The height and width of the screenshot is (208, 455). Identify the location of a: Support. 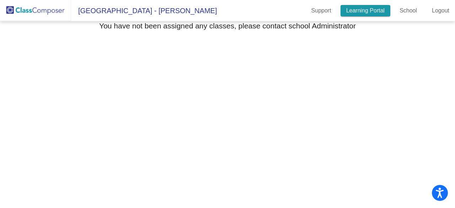
(321, 11).